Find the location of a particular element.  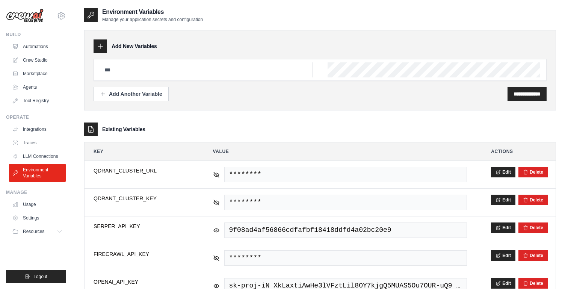

span: QDRANT_CLUSTER_KEY is located at coordinates (141, 199).